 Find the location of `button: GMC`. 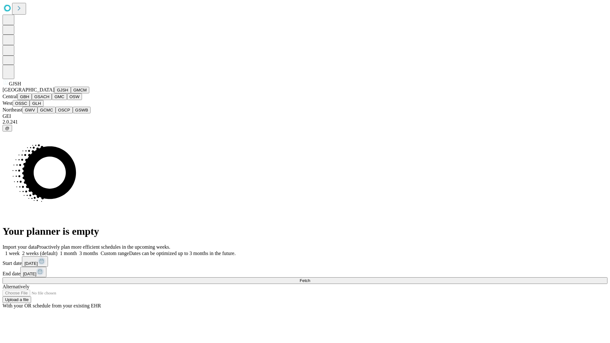

button: GMC is located at coordinates (59, 97).